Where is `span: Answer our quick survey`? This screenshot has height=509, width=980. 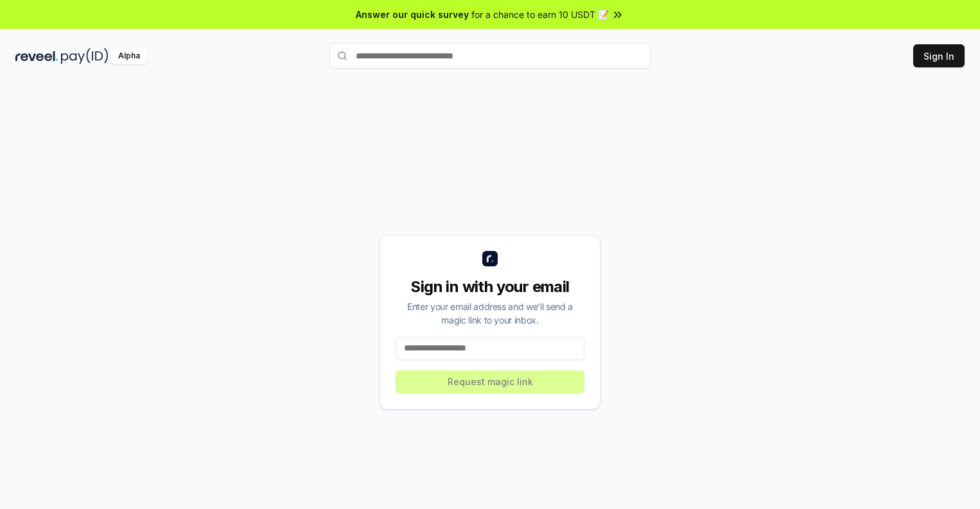 span: Answer our quick survey is located at coordinates (412, 14).